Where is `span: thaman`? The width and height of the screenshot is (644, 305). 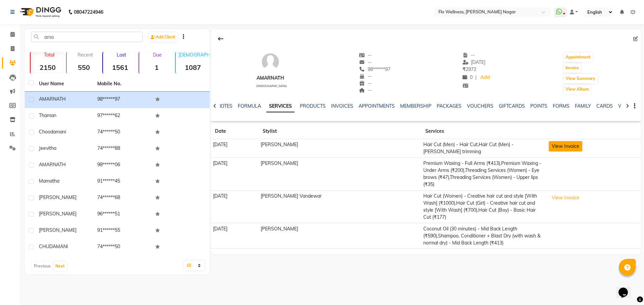
span: thaman is located at coordinates (47, 116).